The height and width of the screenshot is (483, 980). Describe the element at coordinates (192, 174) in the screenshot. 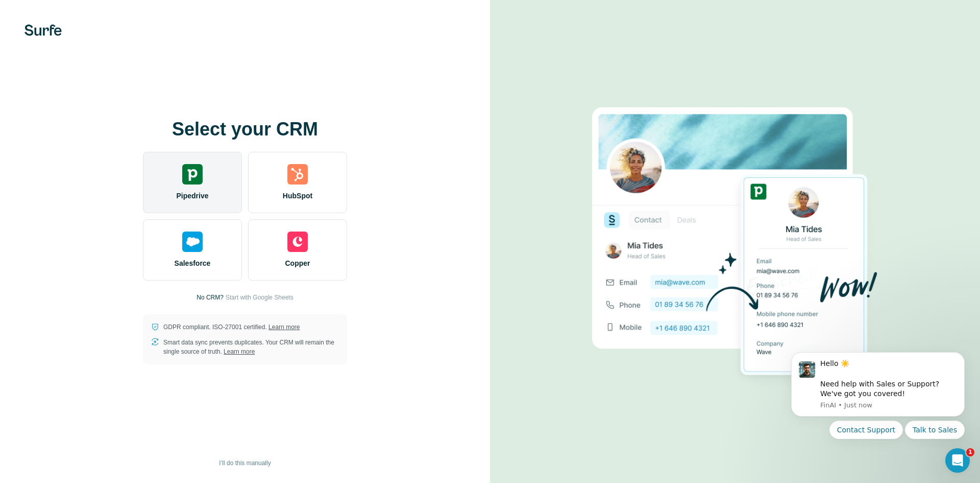

I see `img: pipedrive's logo` at that location.